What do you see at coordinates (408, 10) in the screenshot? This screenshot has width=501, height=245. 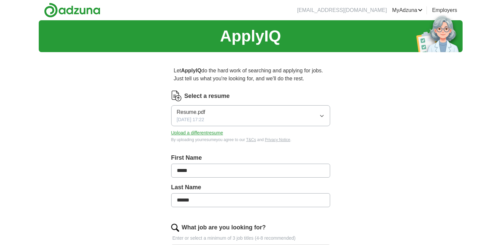 I see `a: MyAdzuna` at bounding box center [408, 10].